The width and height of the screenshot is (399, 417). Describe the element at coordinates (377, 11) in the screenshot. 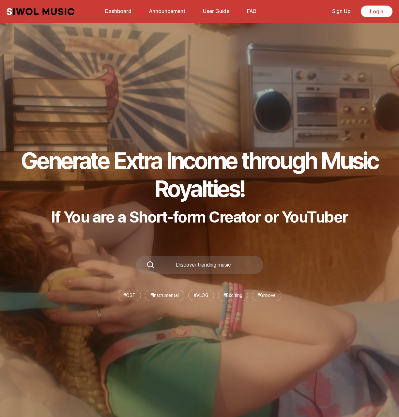

I see `a: Login` at that location.